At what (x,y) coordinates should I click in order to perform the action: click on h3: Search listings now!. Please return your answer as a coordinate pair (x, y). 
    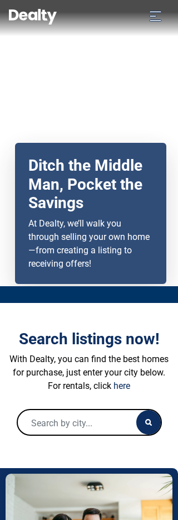
    Looking at the image, I should click on (89, 339).